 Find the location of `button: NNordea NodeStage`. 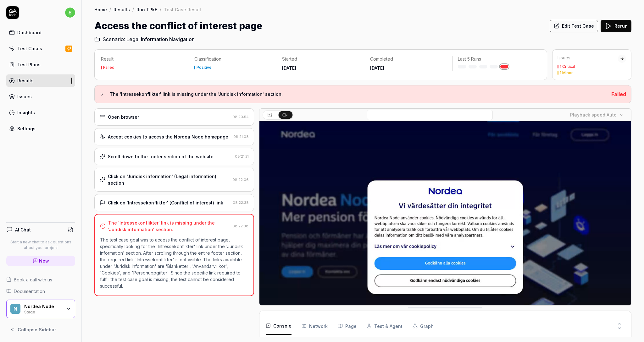

button: NNordea NodeStage is located at coordinates (40, 309).